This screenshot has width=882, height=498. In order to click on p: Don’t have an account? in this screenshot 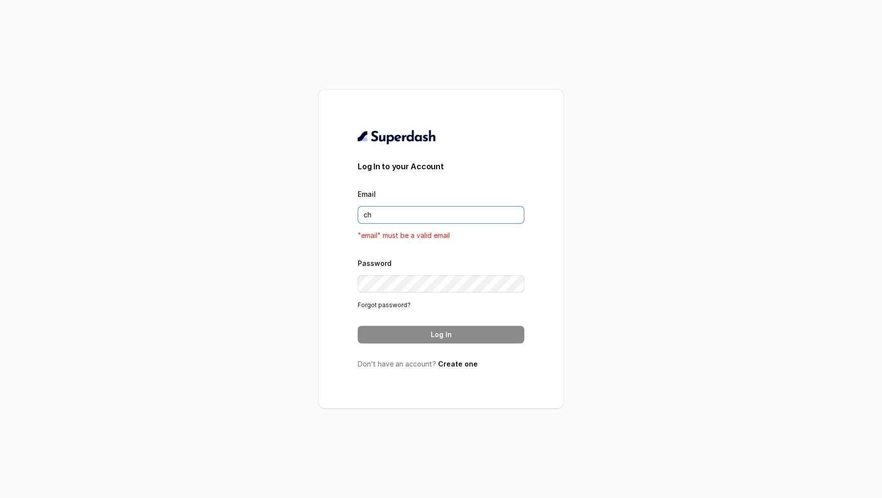, I will do `click(441, 364)`.